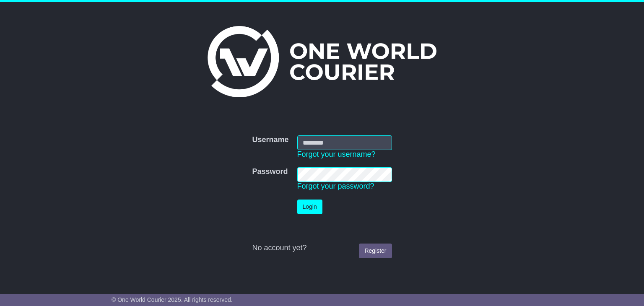 The image size is (644, 306). Describe the element at coordinates (336, 154) in the screenshot. I see `a: Forgot your username?` at that location.